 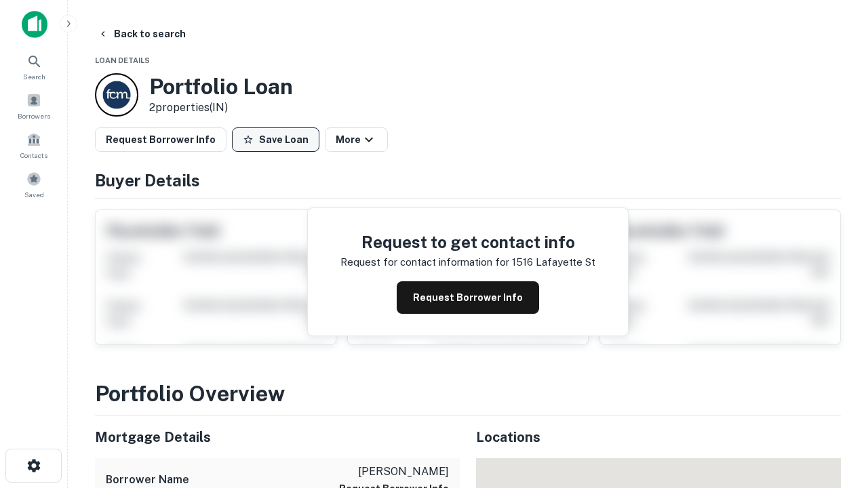 What do you see at coordinates (468, 180) in the screenshot?
I see `h4: Buyer Details` at bounding box center [468, 180].